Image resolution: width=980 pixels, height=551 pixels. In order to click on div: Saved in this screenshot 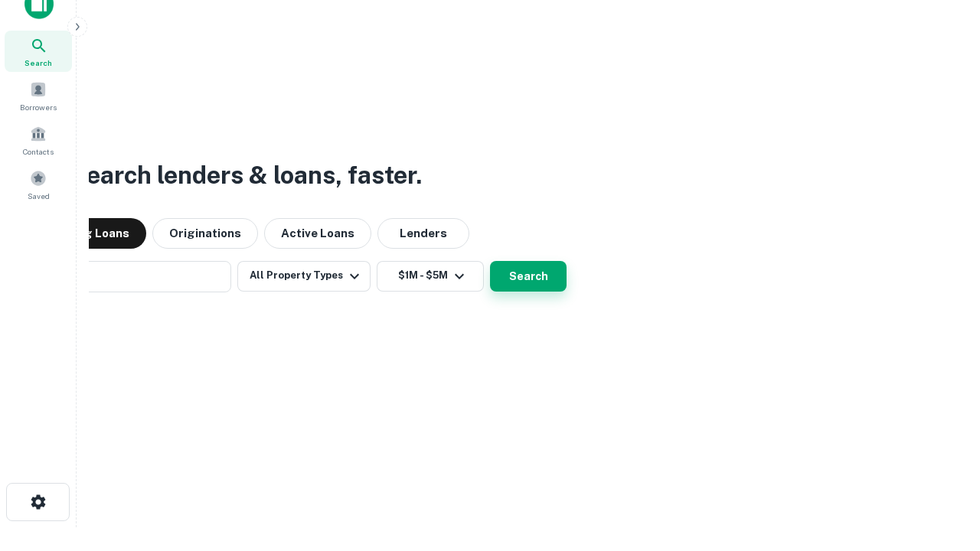, I will do `click(39, 184)`.